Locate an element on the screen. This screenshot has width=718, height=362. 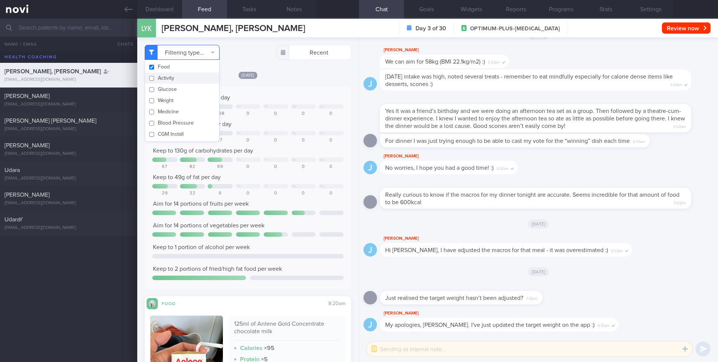
span: Keep to 2 portions of fried/high fat food per week is located at coordinates (217, 269).